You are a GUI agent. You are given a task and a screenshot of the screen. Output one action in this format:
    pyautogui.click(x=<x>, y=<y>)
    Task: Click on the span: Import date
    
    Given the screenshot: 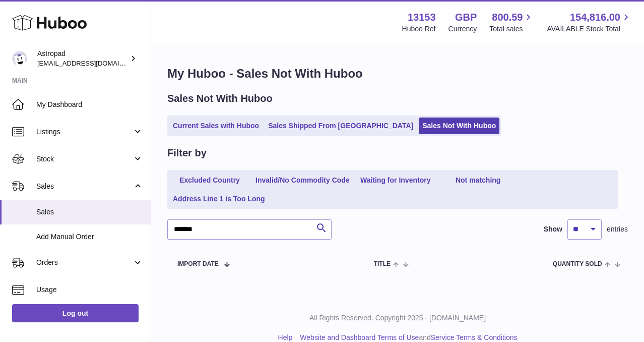 What is the action you would take?
    pyautogui.click(x=198, y=263)
    